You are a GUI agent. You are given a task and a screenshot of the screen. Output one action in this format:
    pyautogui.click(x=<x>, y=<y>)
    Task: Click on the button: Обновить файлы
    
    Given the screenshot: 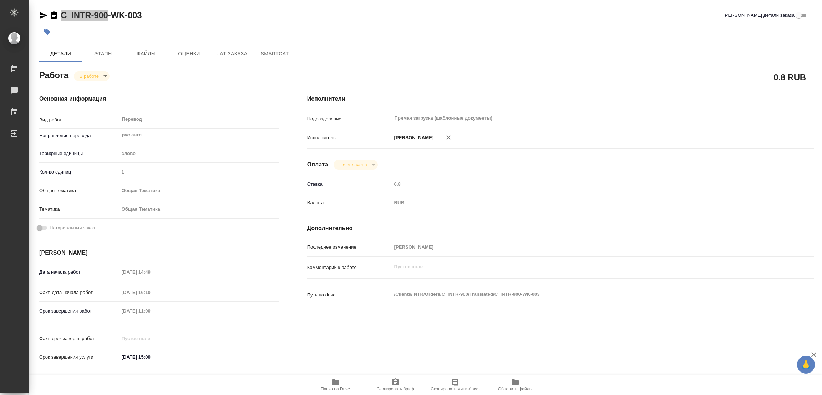 What is the action you would take?
    pyautogui.click(x=515, y=385)
    